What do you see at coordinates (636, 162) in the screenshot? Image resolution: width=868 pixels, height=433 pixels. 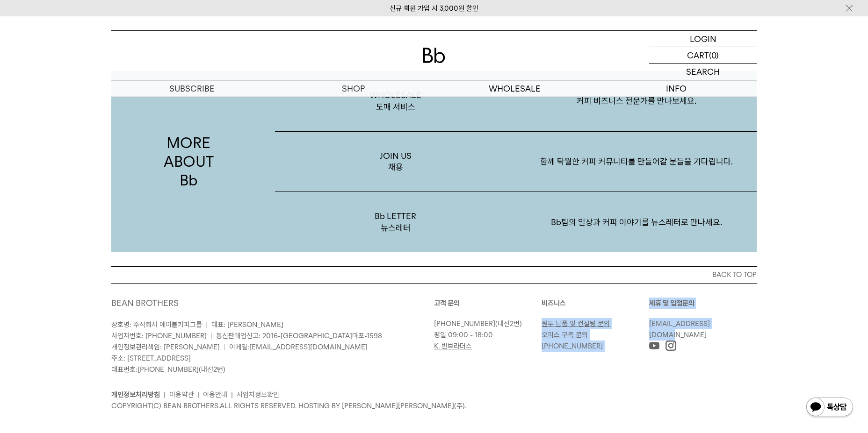 I see `p: 함께 탁월한 커피 커뮤니티를 만들어갈 분들을 기다립니다.` at bounding box center [636, 162].